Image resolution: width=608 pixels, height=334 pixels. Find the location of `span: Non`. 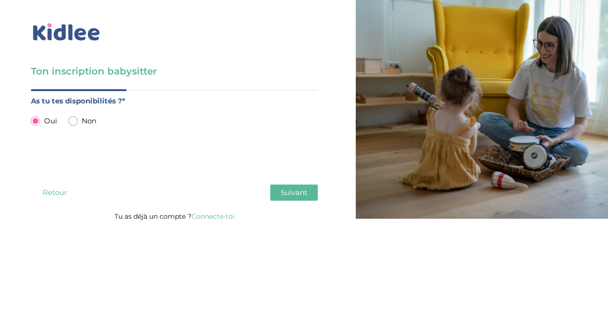

span: Non is located at coordinates (89, 121).